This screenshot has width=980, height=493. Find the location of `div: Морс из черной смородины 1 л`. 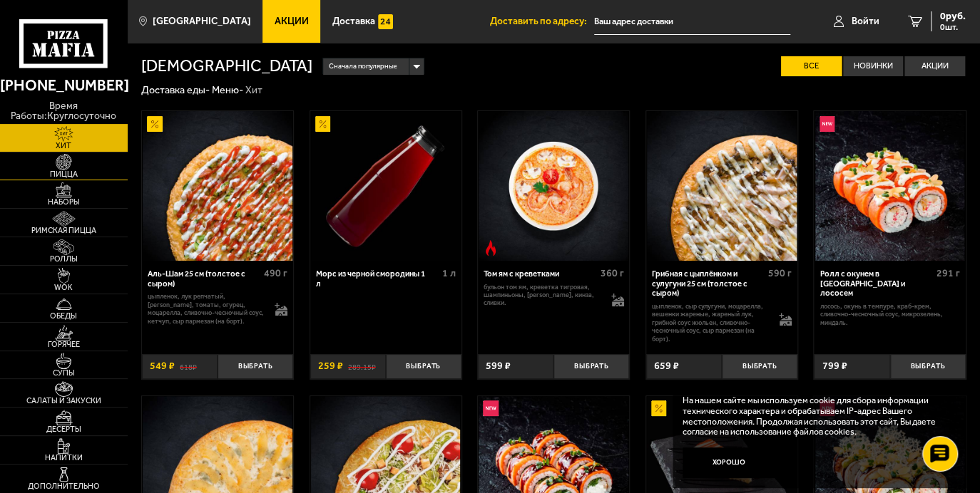

div: Морс из черной смородины 1 л is located at coordinates (377, 279).